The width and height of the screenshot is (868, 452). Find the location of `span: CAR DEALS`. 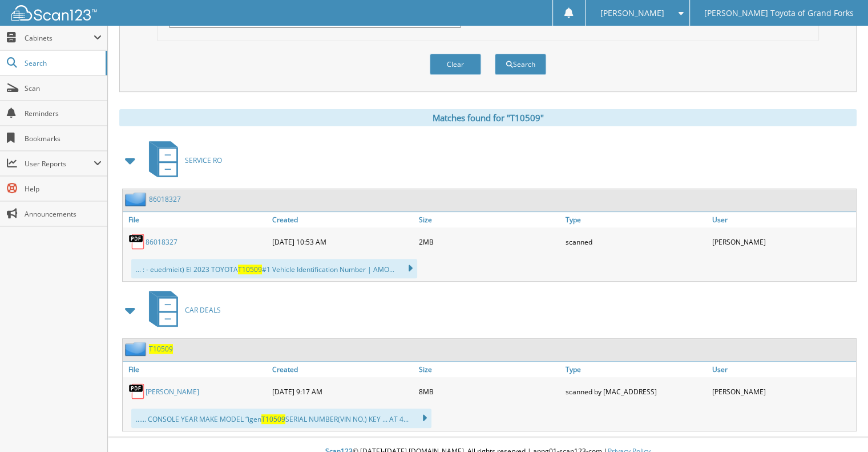

span: CAR DEALS is located at coordinates (202, 310).